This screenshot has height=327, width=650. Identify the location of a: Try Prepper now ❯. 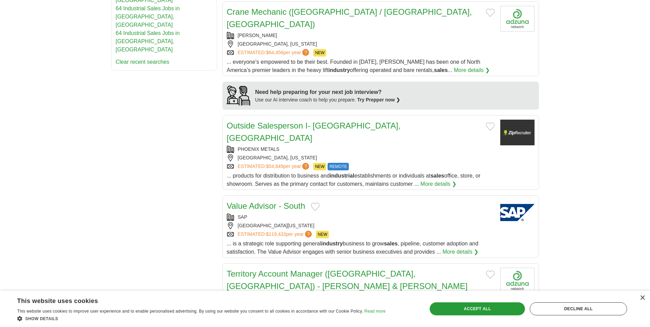
(379, 100).